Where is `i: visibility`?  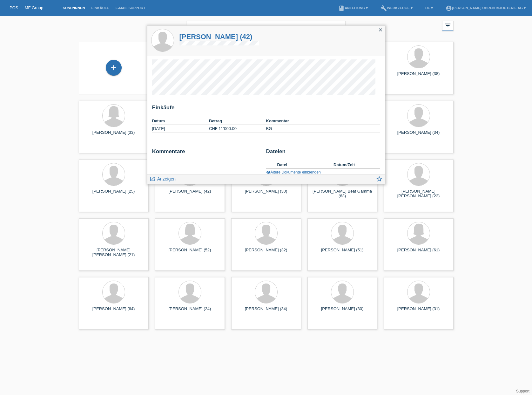
i: visibility is located at coordinates (268, 172).